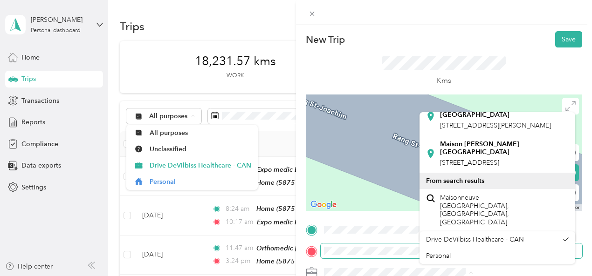 Image resolution: width=592 pixels, height=276 pixels. What do you see at coordinates (444, 81) in the screenshot?
I see `p: Kms` at bounding box center [444, 81].